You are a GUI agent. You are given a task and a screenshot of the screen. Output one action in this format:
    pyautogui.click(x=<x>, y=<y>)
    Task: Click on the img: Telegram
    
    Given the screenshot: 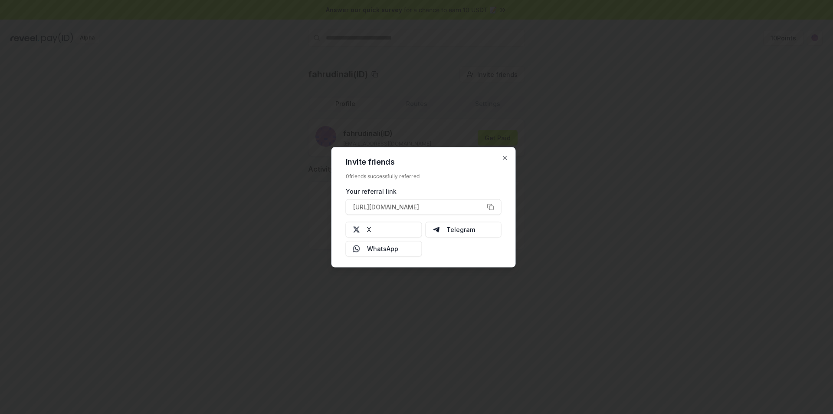 What is the action you would take?
    pyautogui.click(x=436, y=229)
    